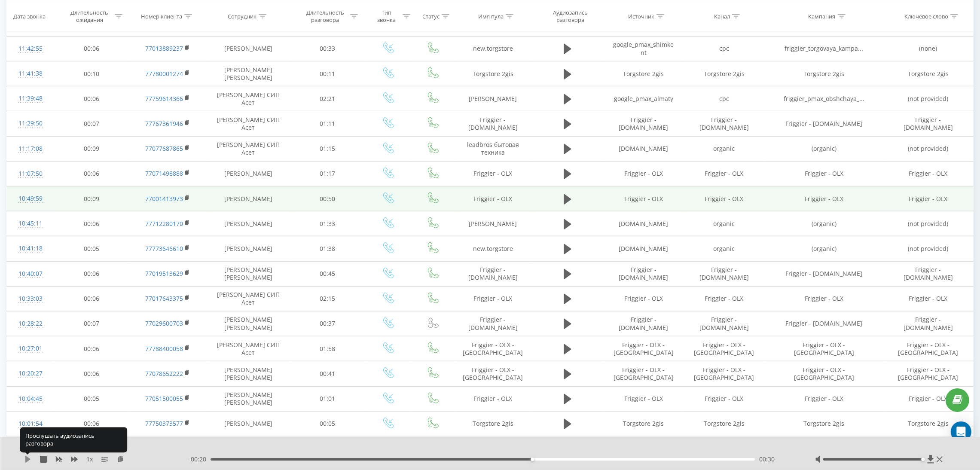 The image size is (980, 470). Describe the element at coordinates (491, 16) in the screenshot. I see `div: Имя пула` at that location.